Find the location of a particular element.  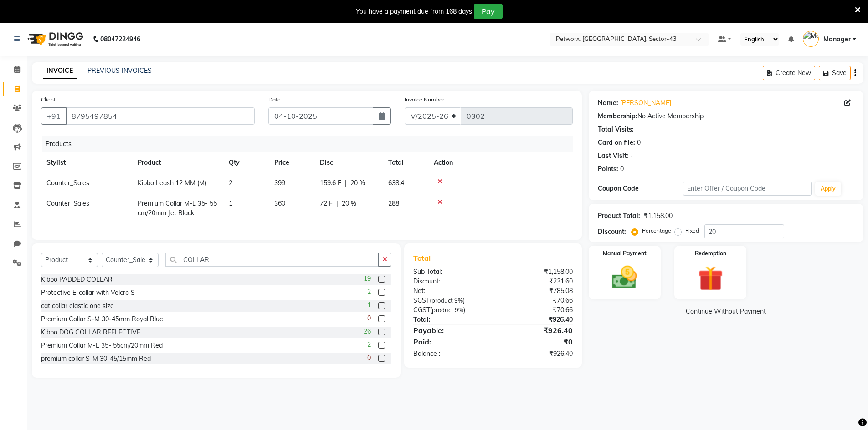

th: Stylist is located at coordinates (87, 162).